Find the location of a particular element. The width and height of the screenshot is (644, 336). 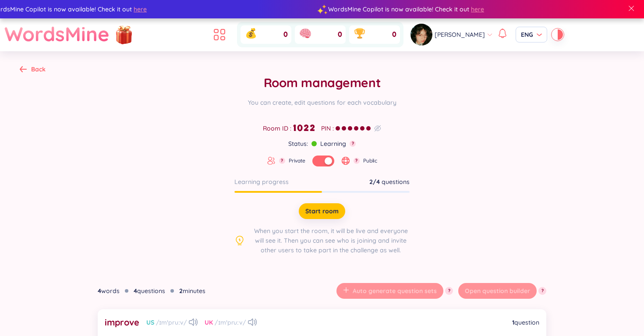

a: Back is located at coordinates (32, 70).